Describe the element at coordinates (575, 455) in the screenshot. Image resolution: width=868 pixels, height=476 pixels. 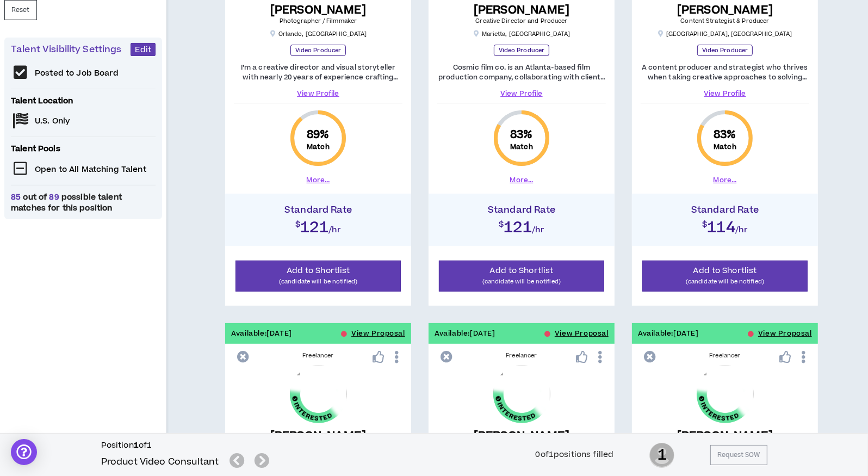
I see `div: 0 of 1 positions filled` at that location.